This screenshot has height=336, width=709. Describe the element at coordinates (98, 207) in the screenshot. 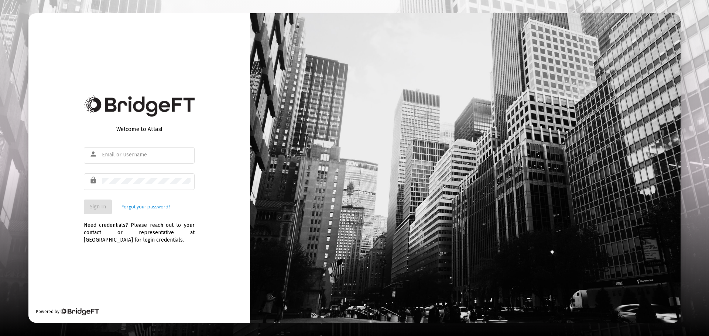

I see `button: Sign In` at that location.